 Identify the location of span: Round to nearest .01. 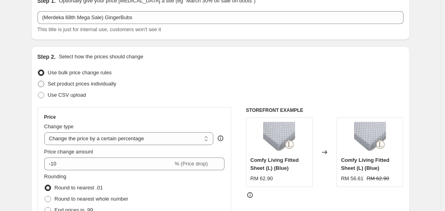
(79, 187).